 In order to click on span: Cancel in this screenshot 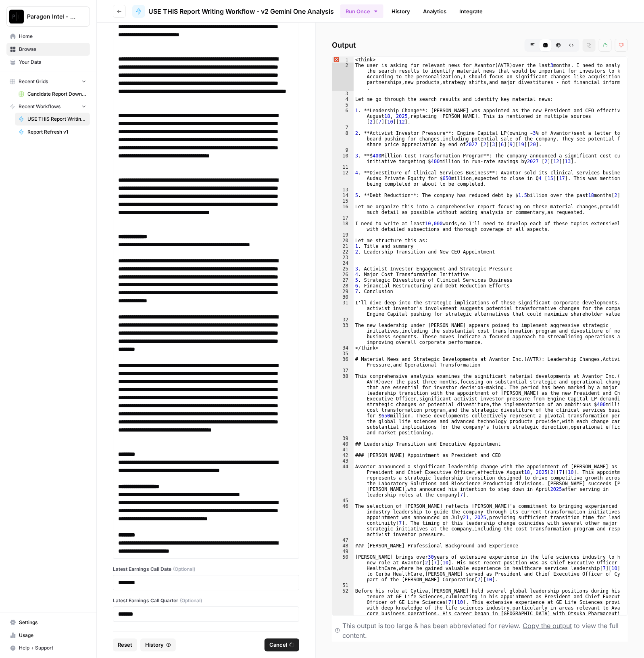, I will do `click(278, 645)`.